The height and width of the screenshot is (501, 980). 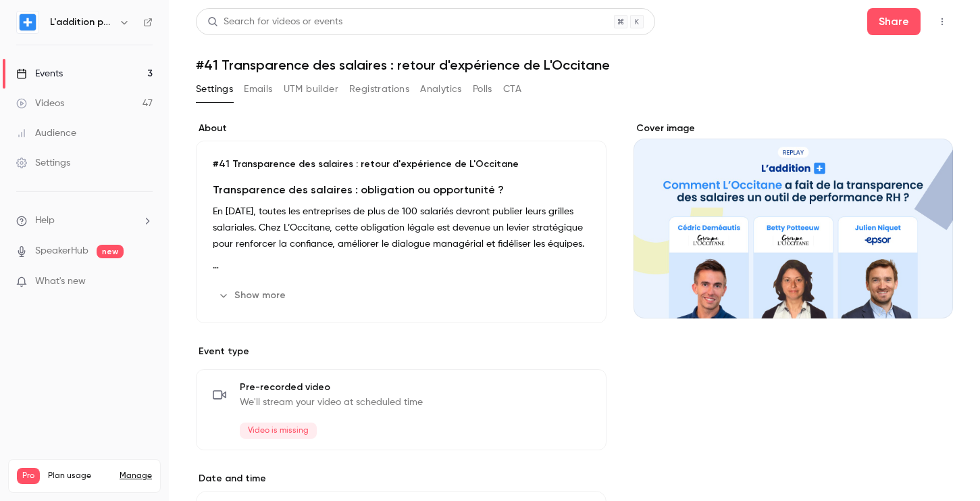 I want to click on button: Show more, so click(x=253, y=295).